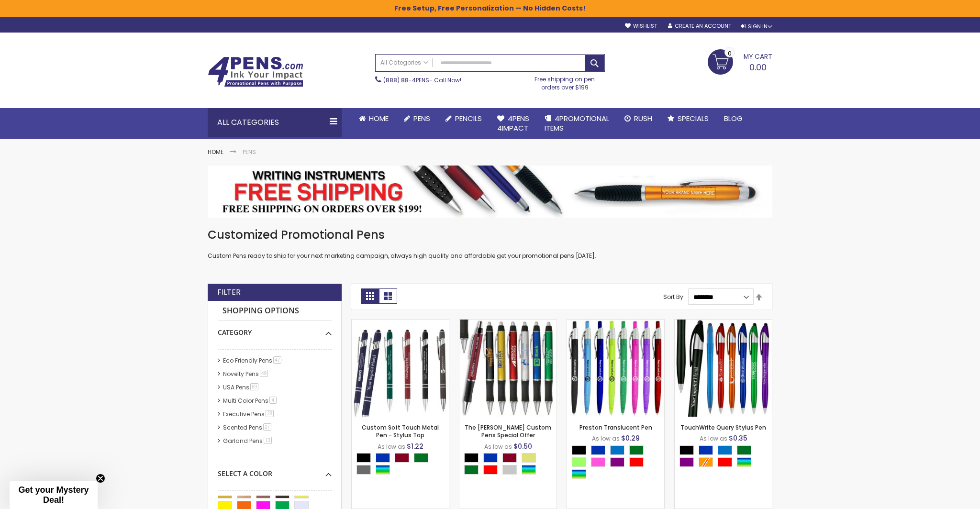  Describe the element at coordinates (733, 118) in the screenshot. I see `span: Blog` at that location.